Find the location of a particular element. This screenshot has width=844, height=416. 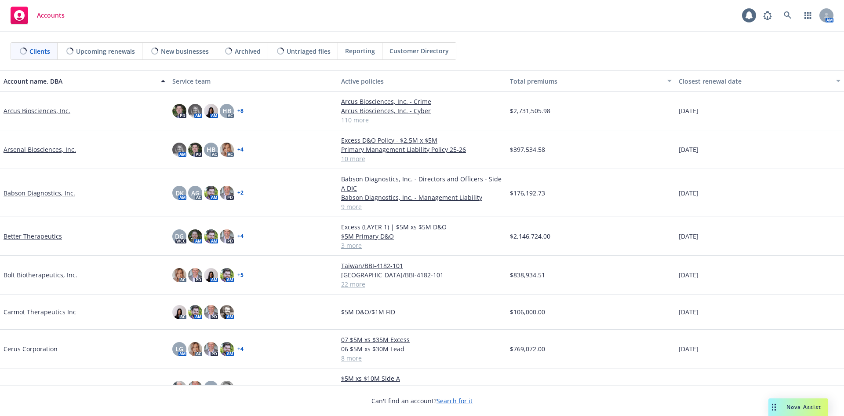

a: Bolt Biotherapeutics, Inc. is located at coordinates (40, 274).